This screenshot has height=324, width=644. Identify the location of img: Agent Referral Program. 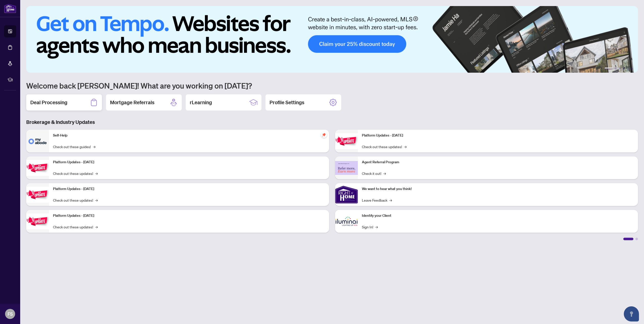
(347, 168).